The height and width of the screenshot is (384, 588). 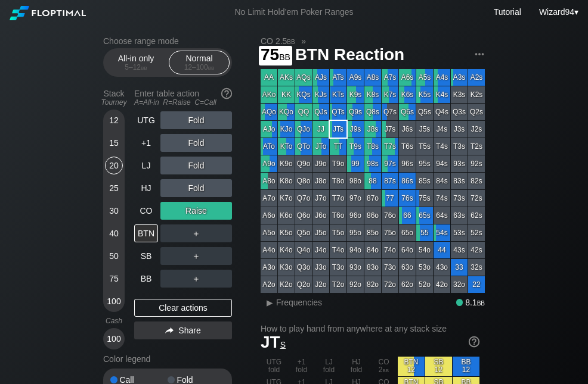 What do you see at coordinates (114, 321) in the screenshot?
I see `div: Cash` at bounding box center [114, 321].